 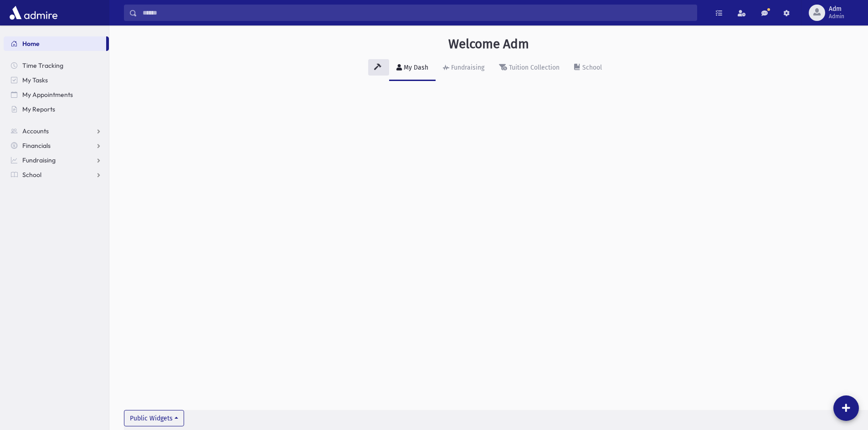 I want to click on button: Public Widgets, so click(x=154, y=418).